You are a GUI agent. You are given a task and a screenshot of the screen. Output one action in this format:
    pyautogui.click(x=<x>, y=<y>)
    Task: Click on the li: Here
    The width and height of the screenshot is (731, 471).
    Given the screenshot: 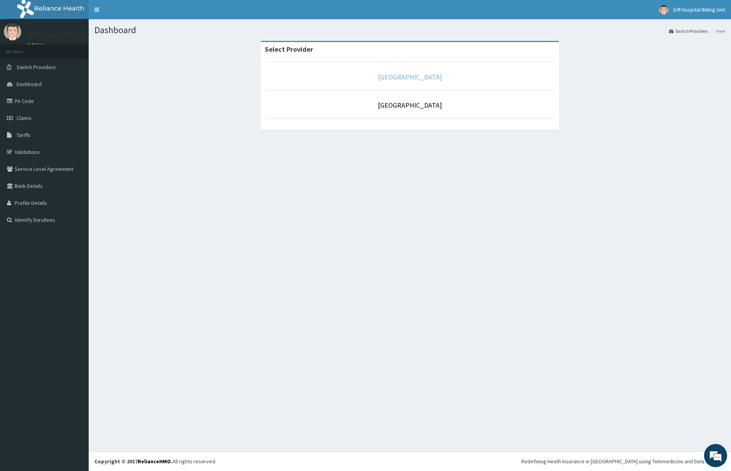 What is the action you would take?
    pyautogui.click(x=717, y=31)
    